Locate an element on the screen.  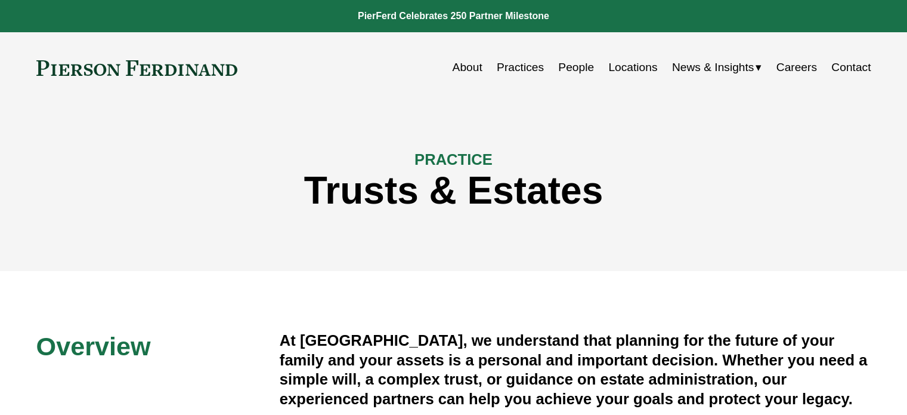
a: folder dropdown is located at coordinates (717, 67).